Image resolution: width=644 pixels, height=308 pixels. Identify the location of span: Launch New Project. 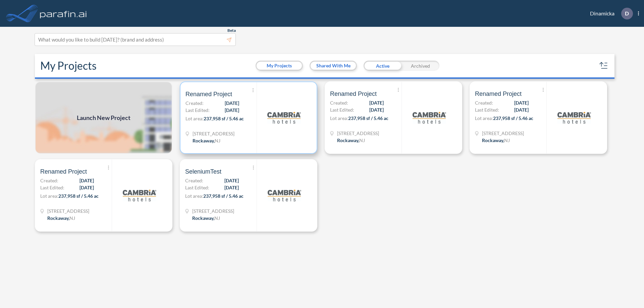
(104, 117).